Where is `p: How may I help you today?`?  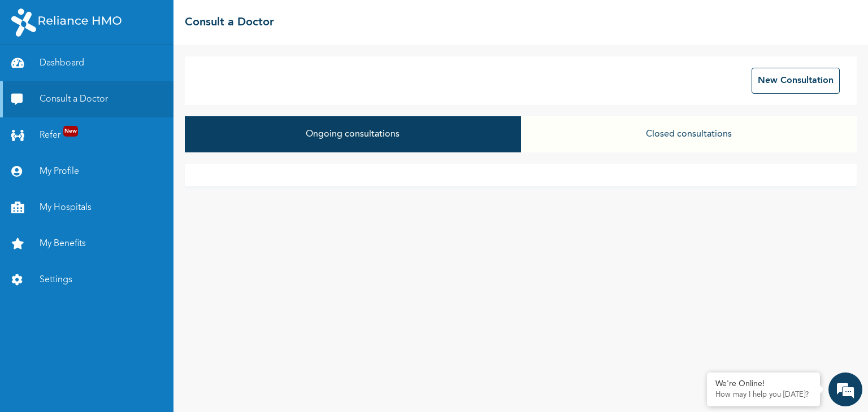
p: How may I help you today? is located at coordinates (764, 395).